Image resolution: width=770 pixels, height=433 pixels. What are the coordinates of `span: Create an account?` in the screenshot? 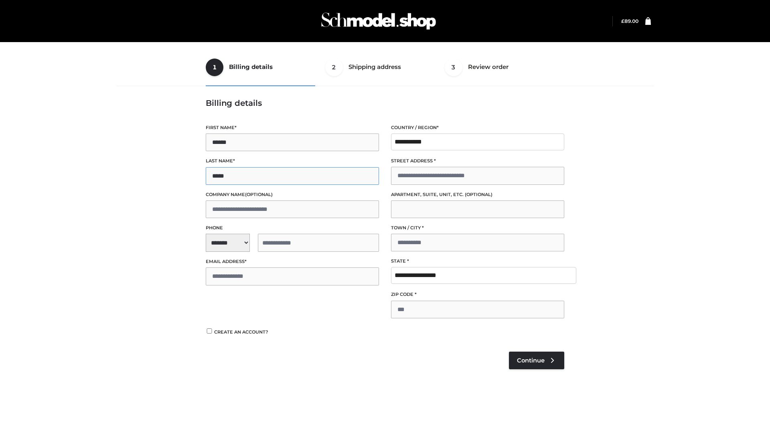 It's located at (241, 332).